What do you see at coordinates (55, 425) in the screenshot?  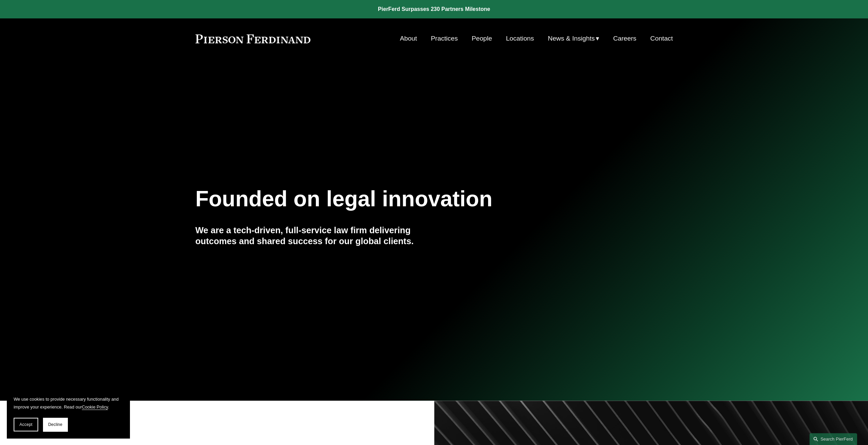 I see `button: Decline` at bounding box center [55, 425].